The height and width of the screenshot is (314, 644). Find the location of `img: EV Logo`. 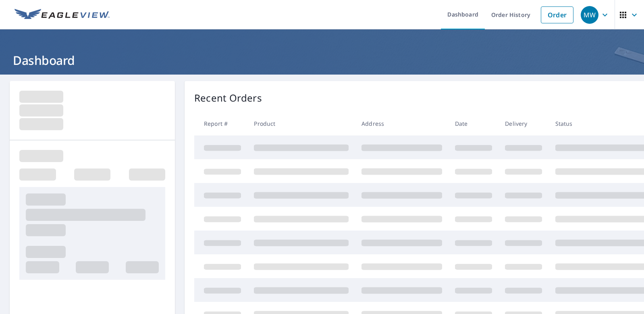

img: EV Logo is located at coordinates (62, 15).